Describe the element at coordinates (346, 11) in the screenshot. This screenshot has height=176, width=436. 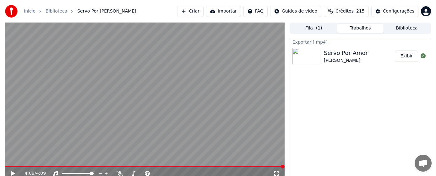
I see `button: Créditos215` at that location.